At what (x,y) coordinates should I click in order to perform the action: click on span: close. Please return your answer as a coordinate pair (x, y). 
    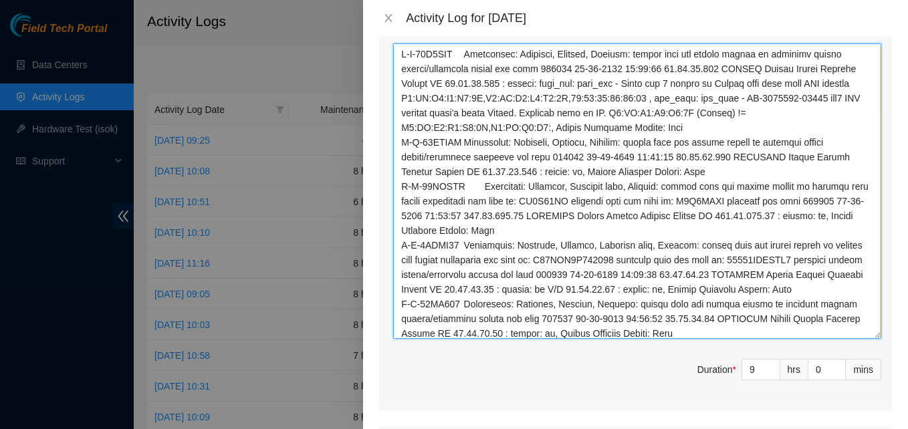
    Looking at the image, I should click on (389, 18).